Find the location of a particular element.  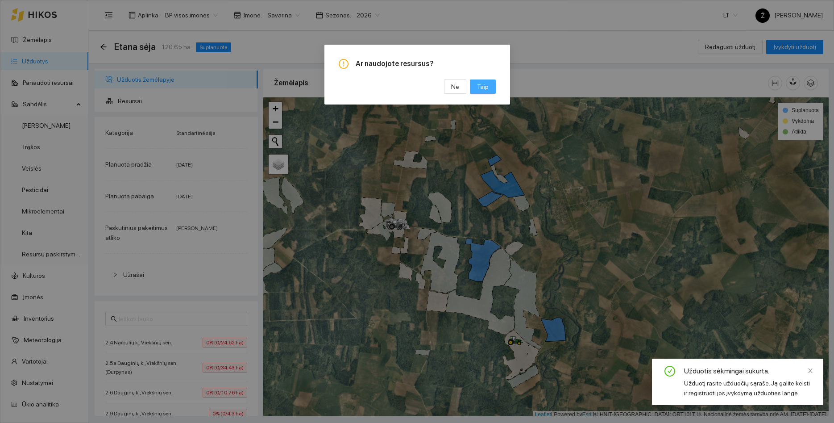

button: Taip is located at coordinates (483, 87).